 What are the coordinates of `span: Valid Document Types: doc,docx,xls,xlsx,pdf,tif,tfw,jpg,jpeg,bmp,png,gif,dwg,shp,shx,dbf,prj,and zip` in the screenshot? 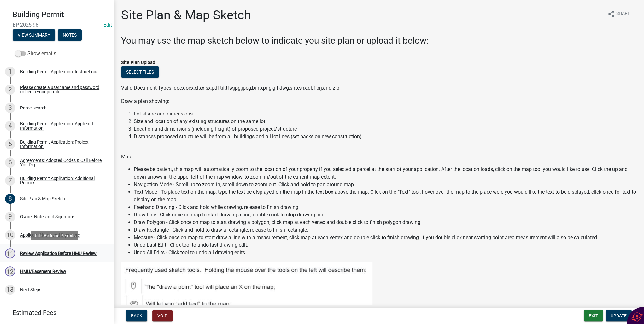 It's located at (230, 87).